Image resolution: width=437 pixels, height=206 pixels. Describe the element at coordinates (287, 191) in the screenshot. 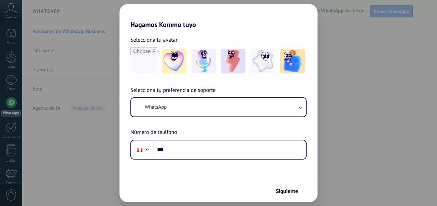

I see `span: Siguiente` at that location.